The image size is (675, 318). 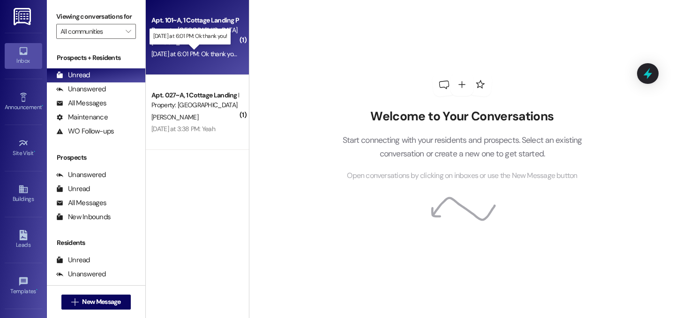 I want to click on input: All communities, so click(x=91, y=31).